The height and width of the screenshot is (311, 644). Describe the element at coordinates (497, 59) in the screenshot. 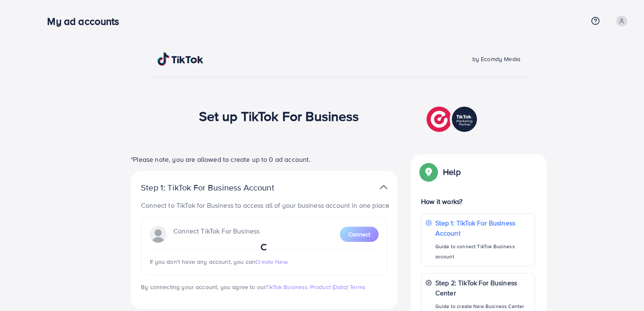

I see `span: by Ecomdy Media` at that location.